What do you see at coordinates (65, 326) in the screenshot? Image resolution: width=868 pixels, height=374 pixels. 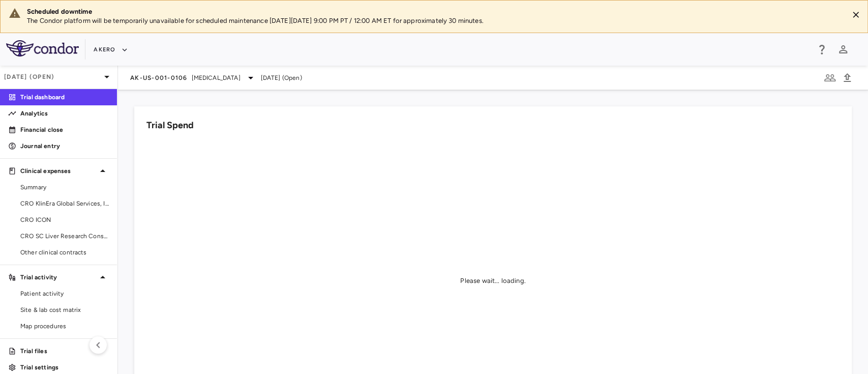 I see `span: Map procedures` at bounding box center [65, 326].